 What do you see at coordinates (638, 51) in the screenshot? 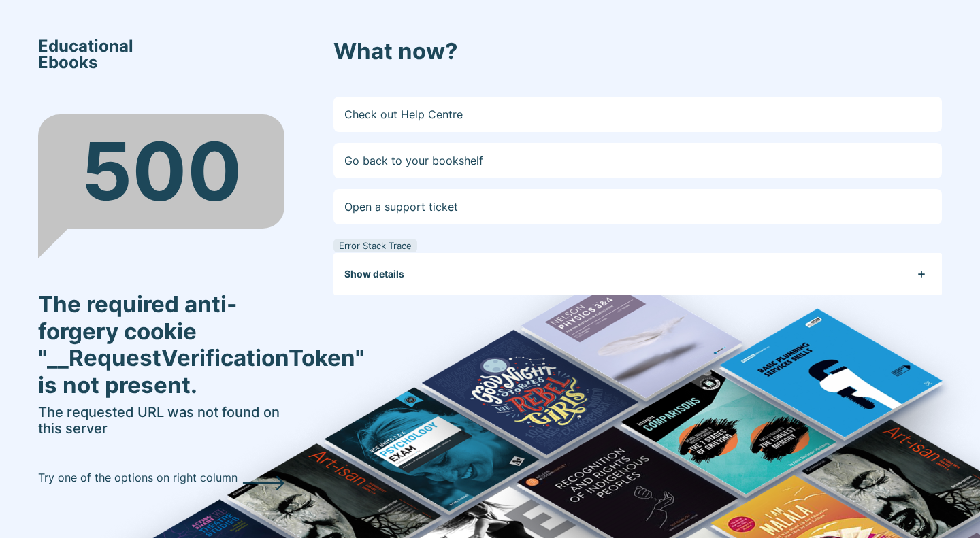
I see `h3: What now?` at bounding box center [638, 51].